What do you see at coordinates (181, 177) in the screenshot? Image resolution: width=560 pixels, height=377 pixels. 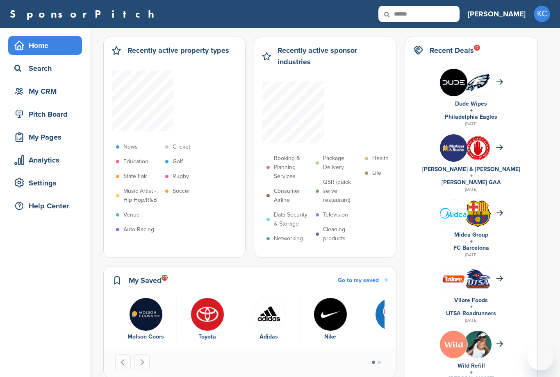 I see `p: Rugby` at bounding box center [181, 177].